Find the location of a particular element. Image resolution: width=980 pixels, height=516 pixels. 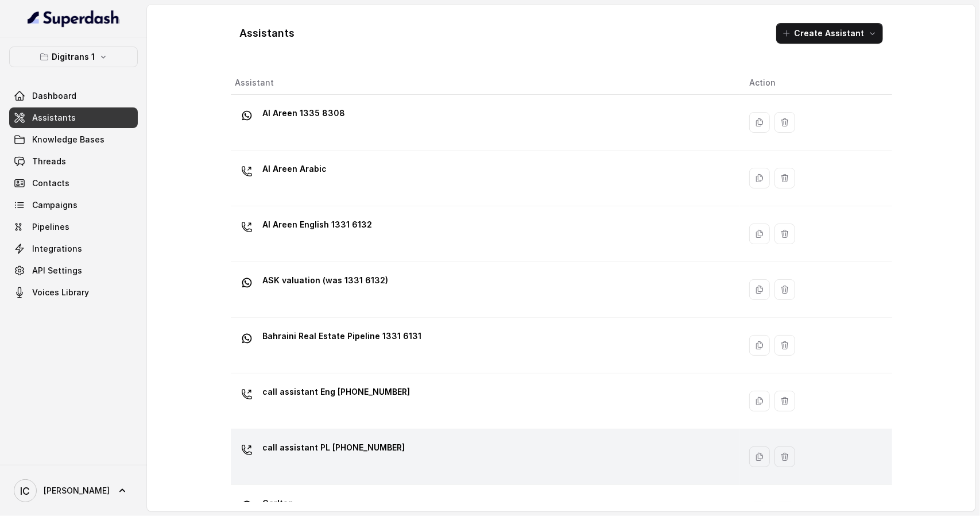

text: IC is located at coordinates (25, 490).